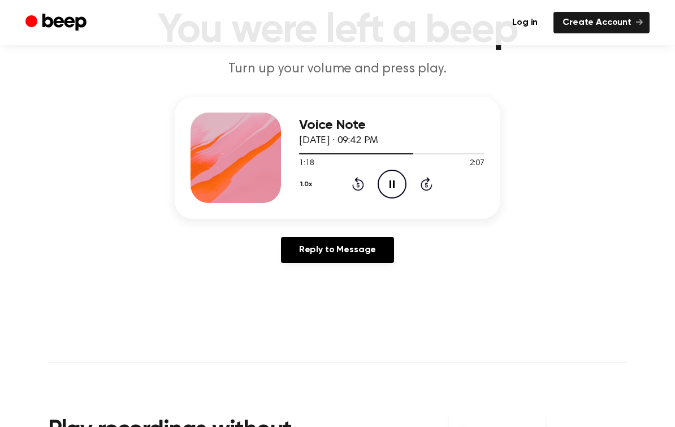 The height and width of the screenshot is (427, 675). I want to click on button: 1.0x, so click(307, 184).